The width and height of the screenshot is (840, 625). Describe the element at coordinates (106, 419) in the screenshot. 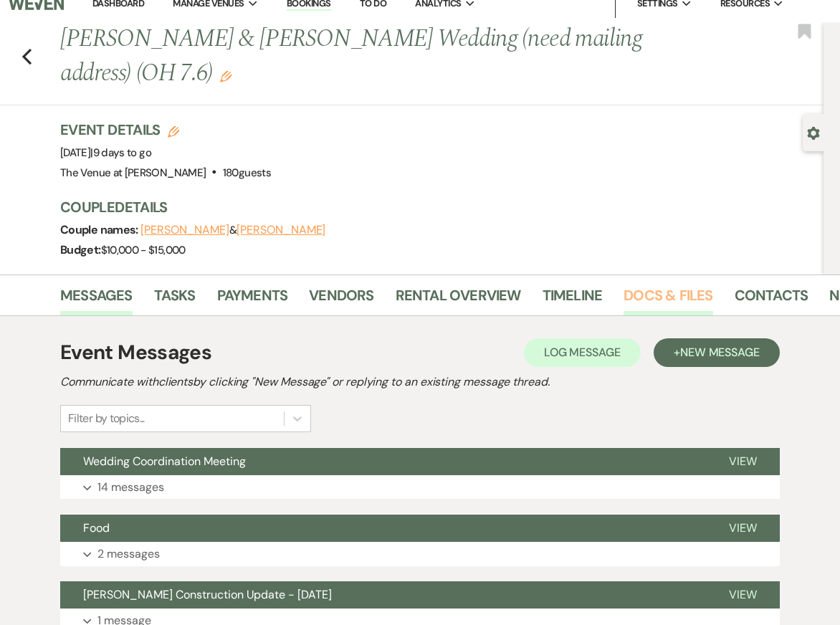

I see `div: Filter by topics...` at that location.